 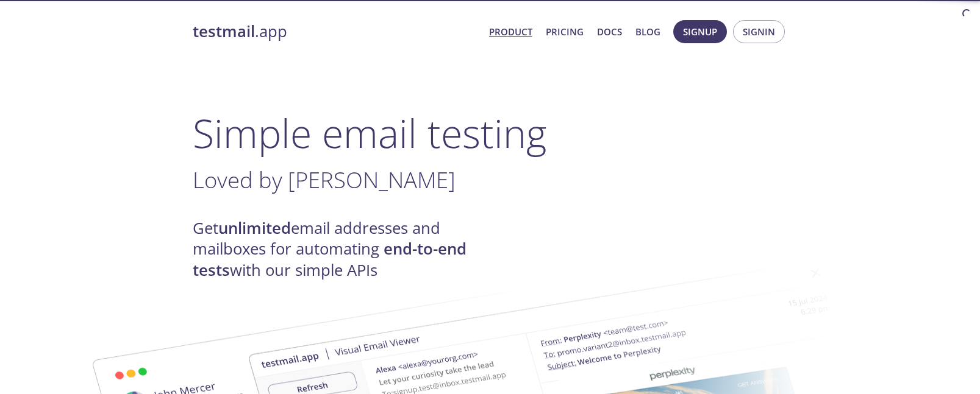 What do you see at coordinates (759, 32) in the screenshot?
I see `span: Signin` at bounding box center [759, 32].